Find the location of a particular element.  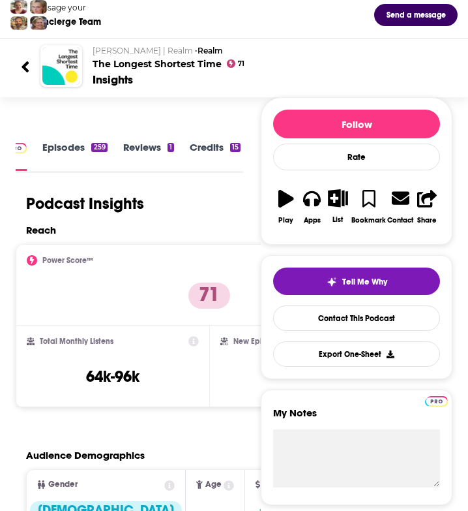

a: Reviews1 is located at coordinates (149, 156).